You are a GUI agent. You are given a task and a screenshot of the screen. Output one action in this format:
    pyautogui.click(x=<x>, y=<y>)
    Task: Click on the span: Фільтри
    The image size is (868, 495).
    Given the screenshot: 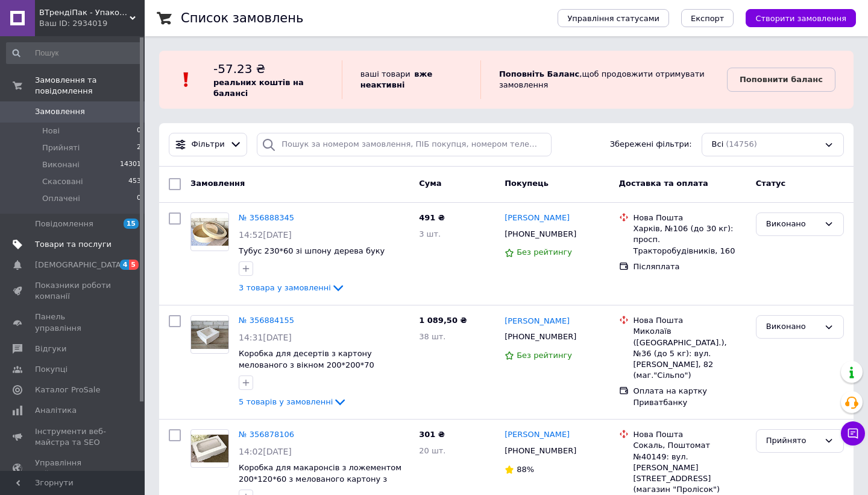 What is the action you would take?
    pyautogui.click(x=208, y=144)
    